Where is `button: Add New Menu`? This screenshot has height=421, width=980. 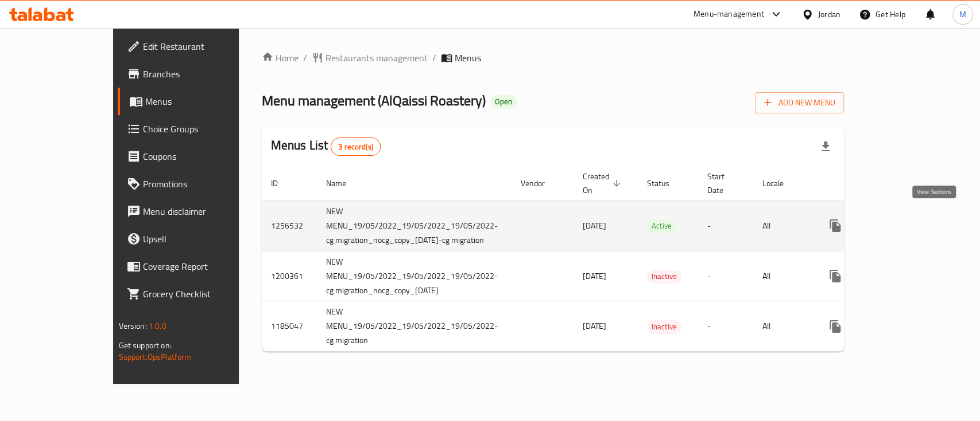 button: Add New Menu is located at coordinates (799, 102).